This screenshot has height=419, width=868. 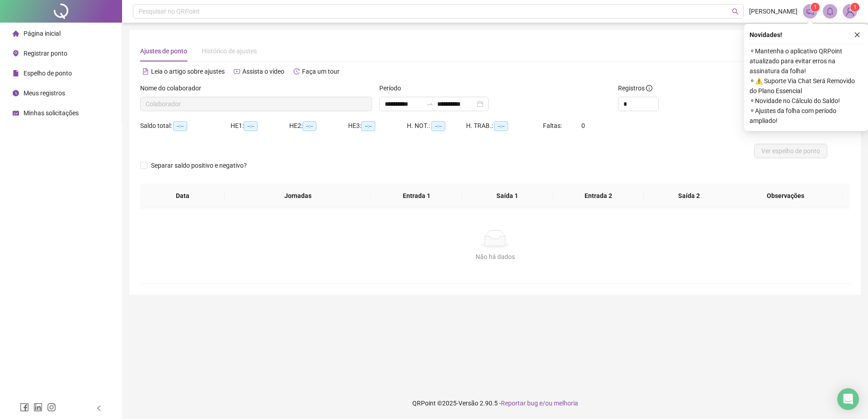 What do you see at coordinates (47, 73) in the screenshot?
I see `span: Espelho de ponto` at bounding box center [47, 73].